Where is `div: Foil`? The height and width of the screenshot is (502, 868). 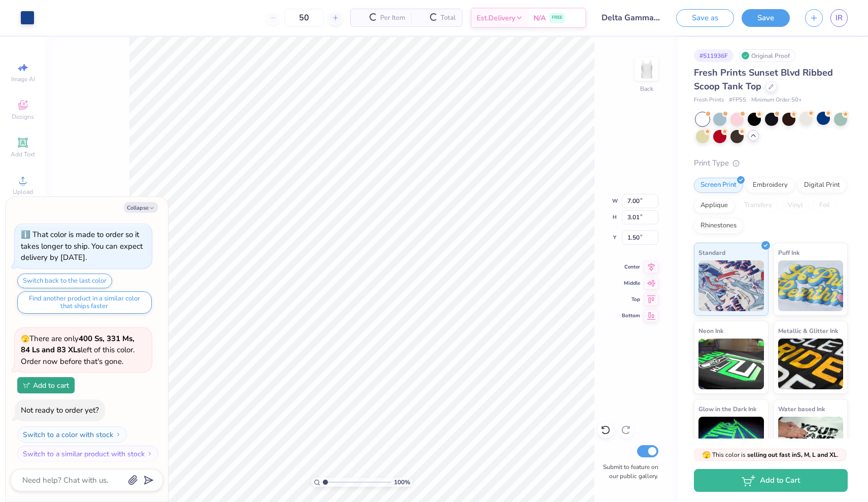 div: Foil is located at coordinates (824, 206).